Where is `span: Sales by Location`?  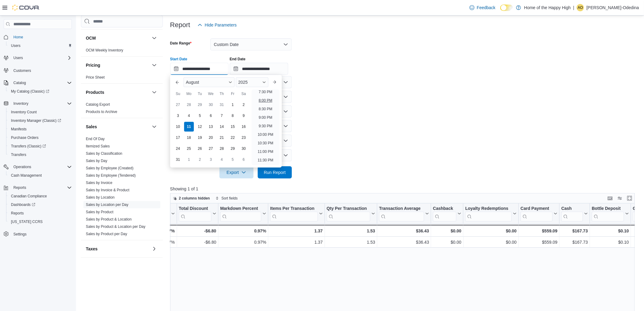
span: Sales by Location is located at coordinates (100, 197).